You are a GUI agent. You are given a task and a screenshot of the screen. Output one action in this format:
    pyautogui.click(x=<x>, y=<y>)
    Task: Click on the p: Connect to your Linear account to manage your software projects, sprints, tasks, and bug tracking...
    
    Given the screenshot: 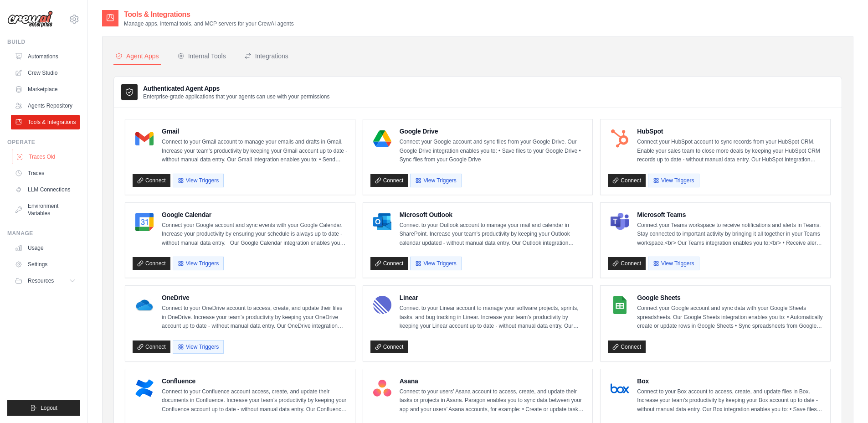 What is the action you would take?
    pyautogui.click(x=493, y=317)
    